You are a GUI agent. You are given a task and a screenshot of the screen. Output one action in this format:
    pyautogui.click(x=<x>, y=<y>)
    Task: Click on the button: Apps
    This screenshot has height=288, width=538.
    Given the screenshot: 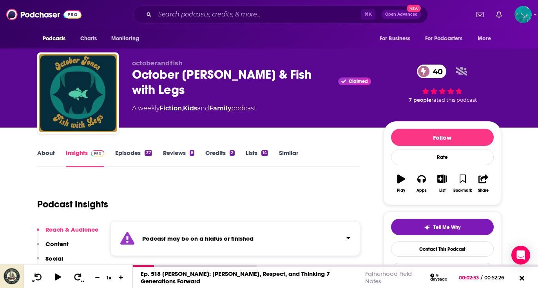 What is the action you would take?
    pyautogui.click(x=421, y=184)
    